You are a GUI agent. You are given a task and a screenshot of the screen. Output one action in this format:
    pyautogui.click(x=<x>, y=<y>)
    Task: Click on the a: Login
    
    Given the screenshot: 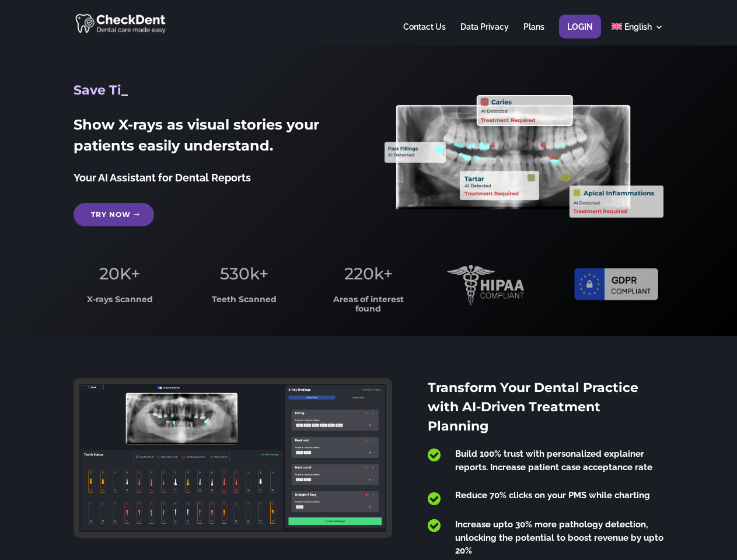 What is the action you would take?
    pyautogui.click(x=581, y=33)
    